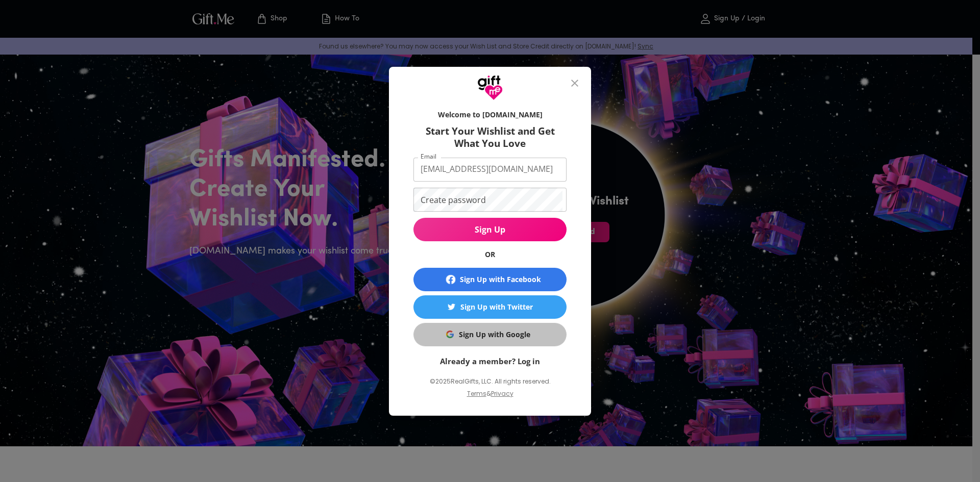 This screenshot has height=482, width=980. Describe the element at coordinates (502, 393) in the screenshot. I see `a: Privacy` at that location.